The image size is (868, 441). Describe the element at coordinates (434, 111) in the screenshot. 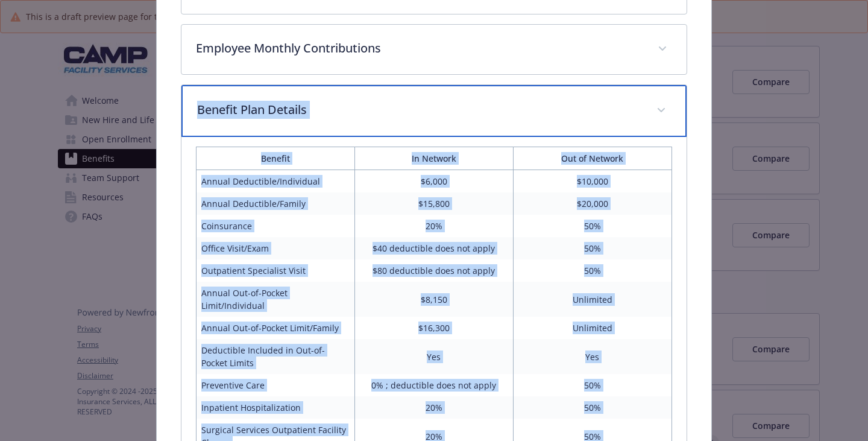

I see `div: Benefit Plan Details` at that location.